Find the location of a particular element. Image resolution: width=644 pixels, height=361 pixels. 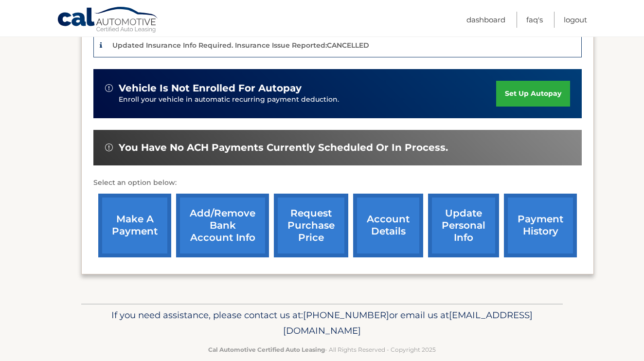

a: Add/Remove bank account info is located at coordinates (222, 225).